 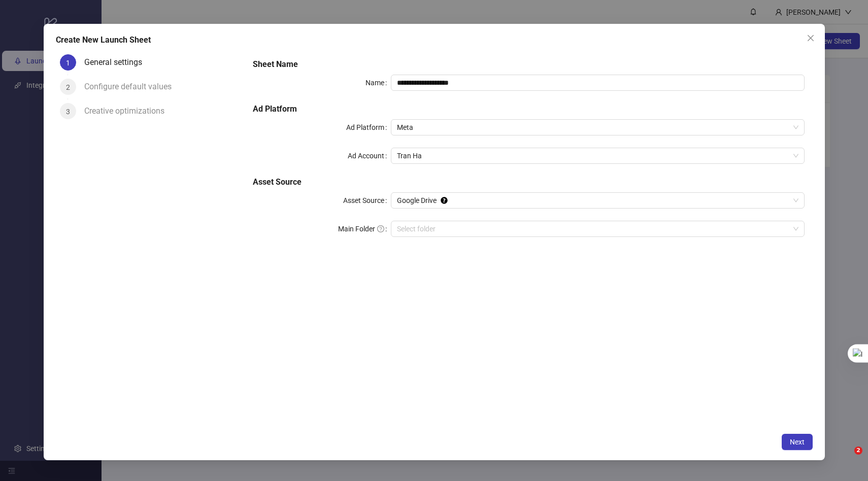 I want to click on label: Name, so click(x=378, y=82).